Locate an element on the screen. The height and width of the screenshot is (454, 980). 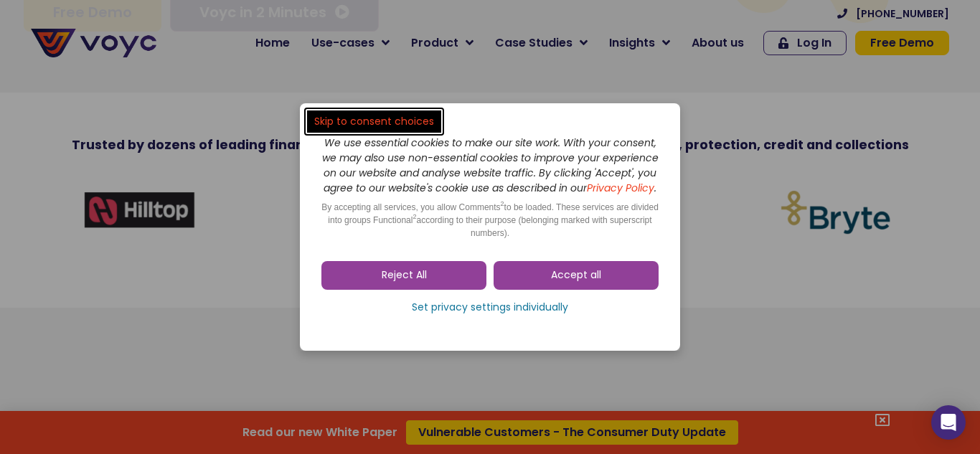
span: Job title is located at coordinates (215, 124).